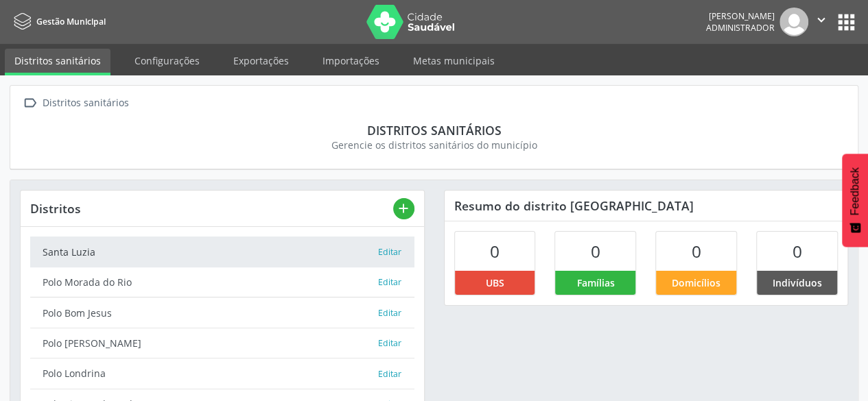  Describe the element at coordinates (846, 22) in the screenshot. I see `button: apps` at that location.